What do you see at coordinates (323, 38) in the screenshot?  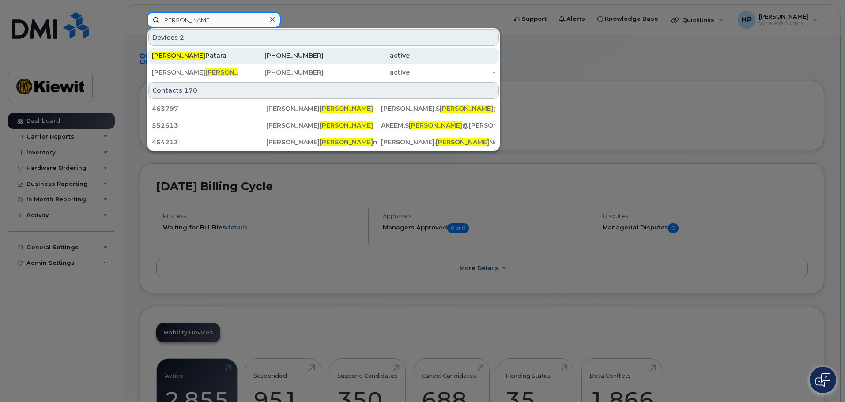 I see `div: Devices` at bounding box center [323, 38].